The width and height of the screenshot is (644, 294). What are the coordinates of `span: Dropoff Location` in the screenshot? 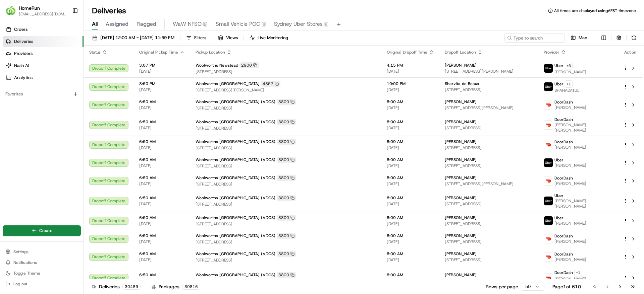 It's located at (460, 53).